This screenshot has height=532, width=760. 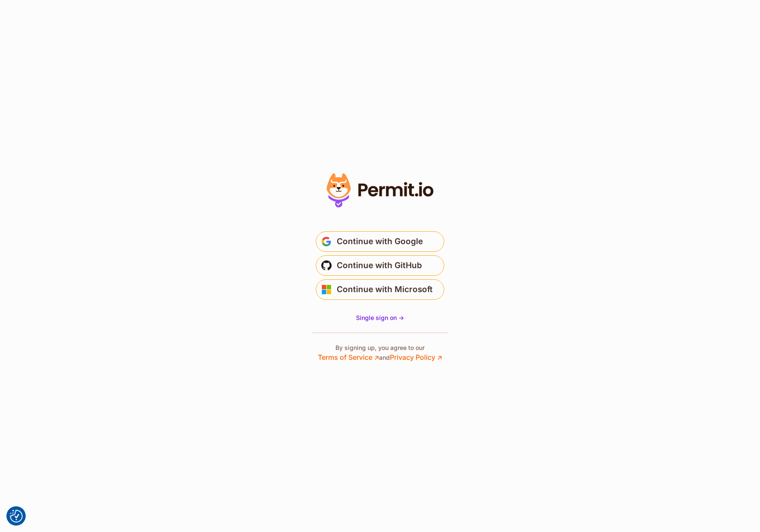 I want to click on span: Continue with Microsoft, so click(x=385, y=290).